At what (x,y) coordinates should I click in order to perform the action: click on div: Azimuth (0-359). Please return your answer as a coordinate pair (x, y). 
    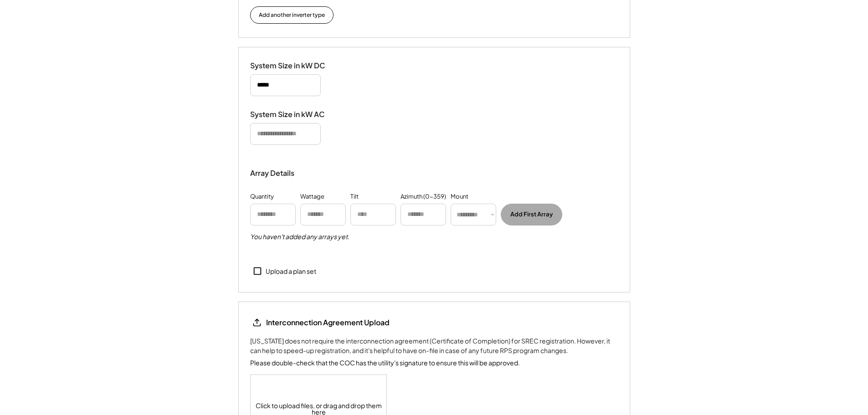
    Looking at the image, I should click on (423, 197).